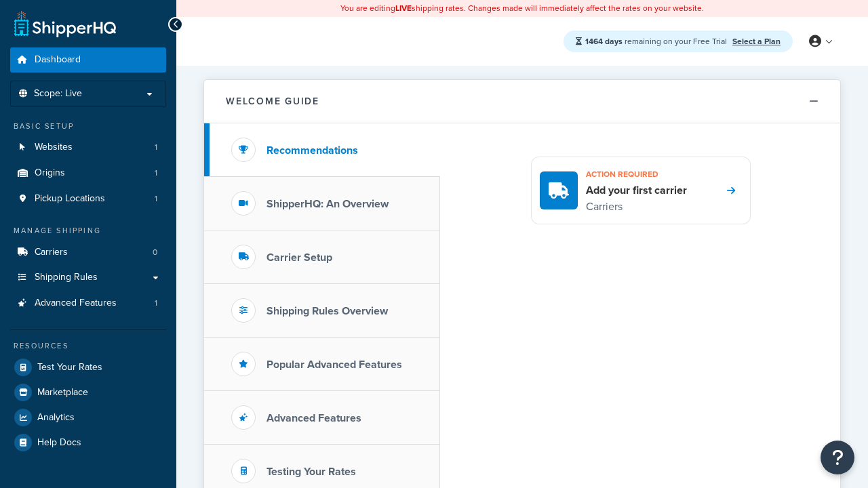  I want to click on p: Carriers, so click(636, 207).